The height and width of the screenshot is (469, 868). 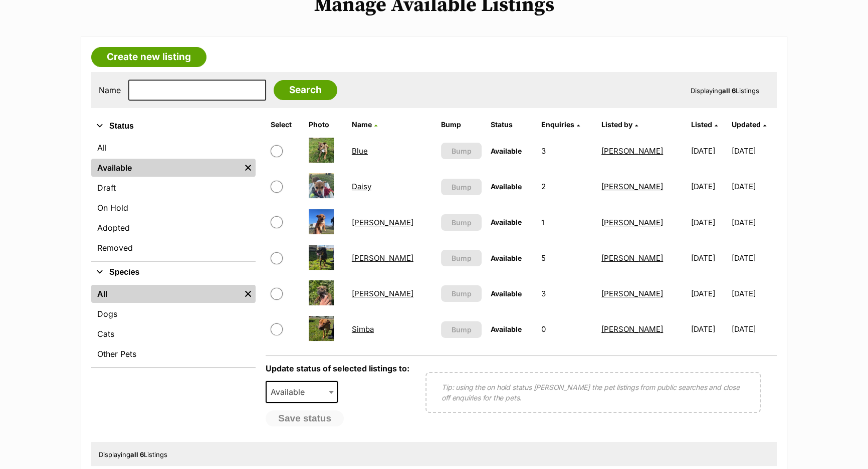 I want to click on a: Create new listing, so click(x=149, y=57).